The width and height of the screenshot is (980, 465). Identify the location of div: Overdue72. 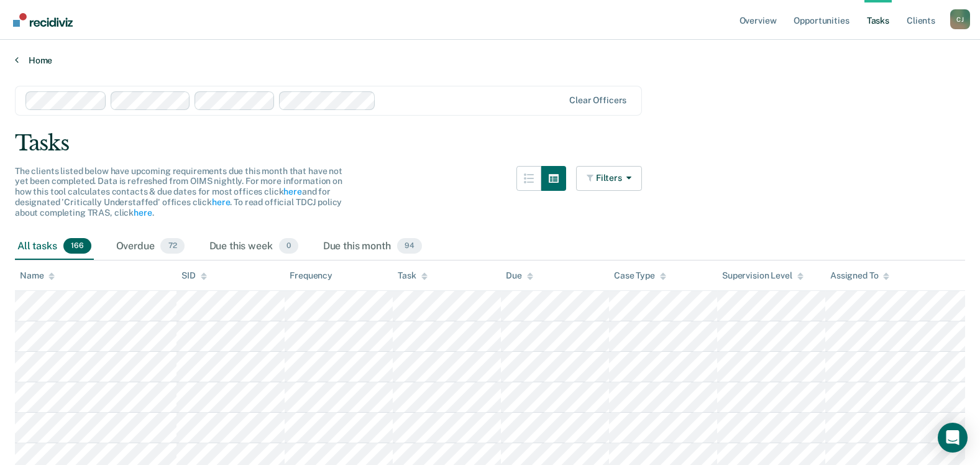
(151, 247).